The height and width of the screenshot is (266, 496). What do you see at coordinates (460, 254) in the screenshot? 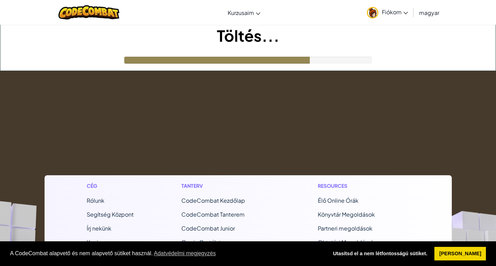
I see `a: allow cookies` at bounding box center [460, 254].